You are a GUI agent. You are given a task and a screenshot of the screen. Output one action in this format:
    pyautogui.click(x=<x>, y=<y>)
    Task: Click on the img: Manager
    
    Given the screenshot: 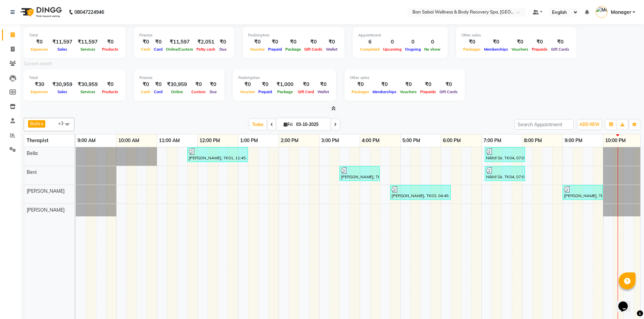 What is the action you would take?
    pyautogui.click(x=601, y=12)
    